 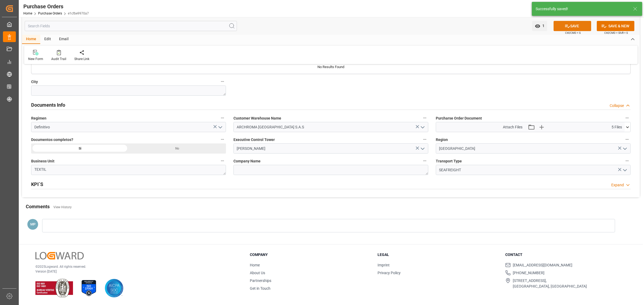 What do you see at coordinates (425, 139) in the screenshot?
I see `button: Executive Control Tower` at bounding box center [425, 139].